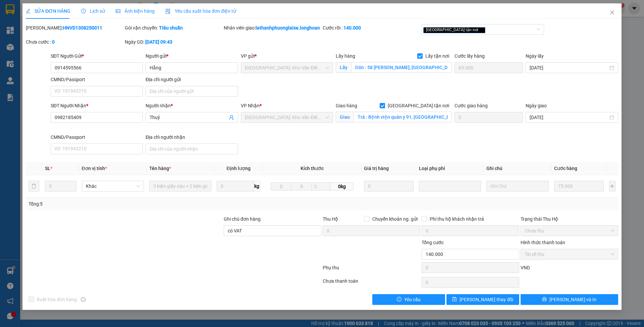 This screenshot has width=644, height=327. What do you see at coordinates (238, 168) in the screenshot?
I see `span: Định lượng` at bounding box center [238, 168].